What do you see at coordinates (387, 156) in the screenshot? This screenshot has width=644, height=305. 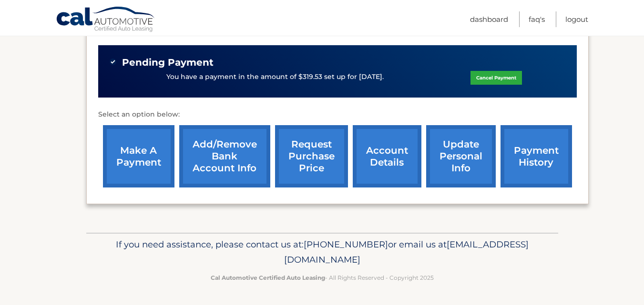 I see `a: account details` at bounding box center [387, 156].